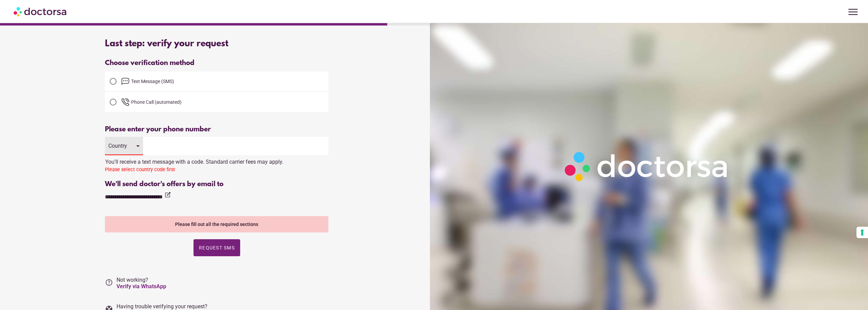  What do you see at coordinates (217, 171) in the screenshot?
I see `div: Please select country code first` at bounding box center [217, 171].